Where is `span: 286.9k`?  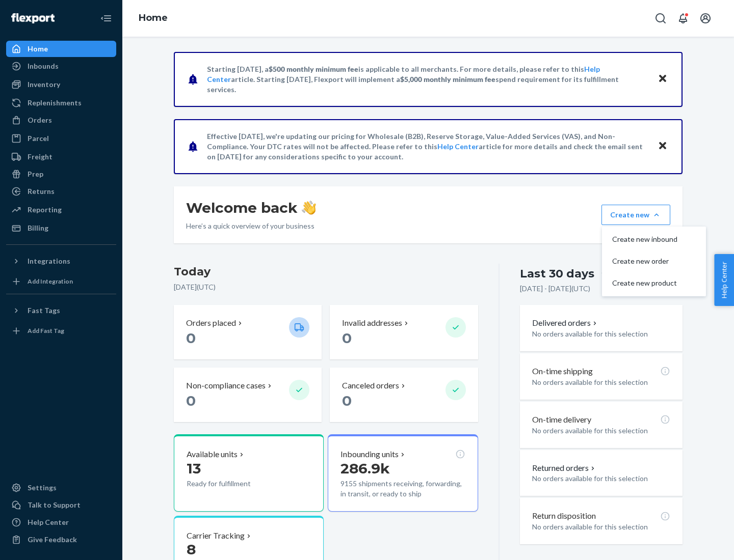
span: 286.9k is located at coordinates (365, 468).